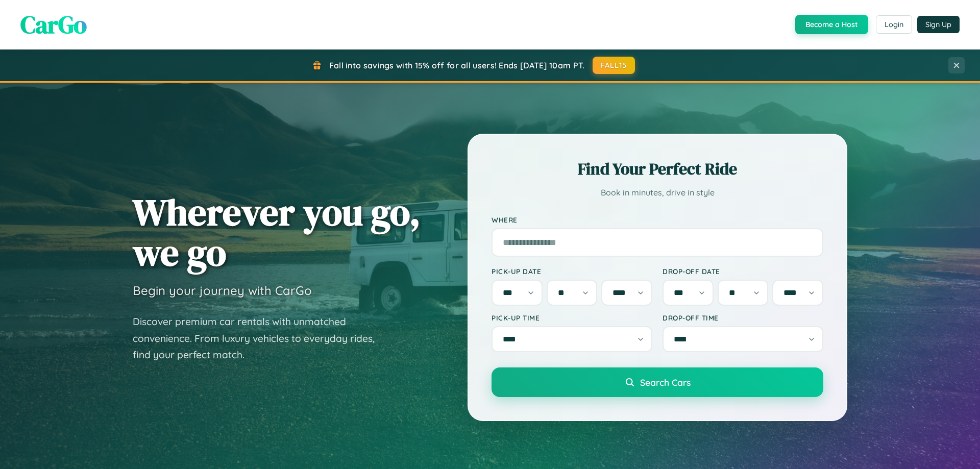  Describe the element at coordinates (277, 232) in the screenshot. I see `h1: Wherever you go, we go` at that location.